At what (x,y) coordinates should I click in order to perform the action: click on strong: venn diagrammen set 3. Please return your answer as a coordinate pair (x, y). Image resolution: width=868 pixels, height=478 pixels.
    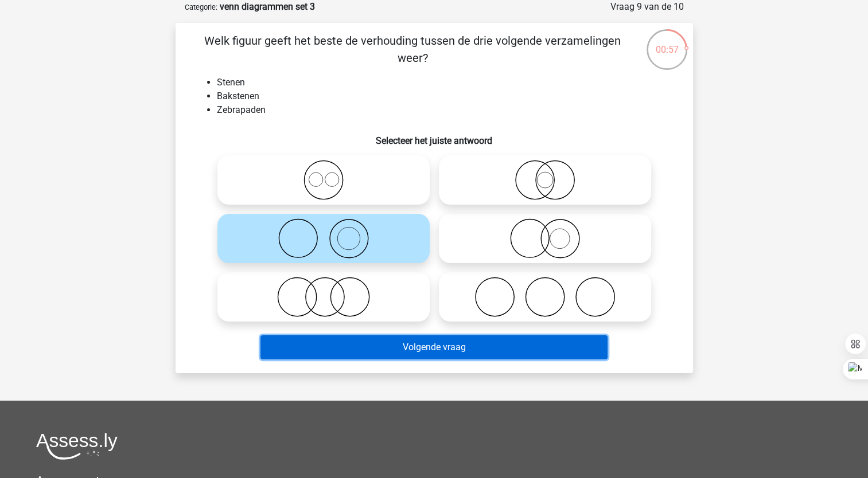
    Looking at the image, I should click on (267, 7).